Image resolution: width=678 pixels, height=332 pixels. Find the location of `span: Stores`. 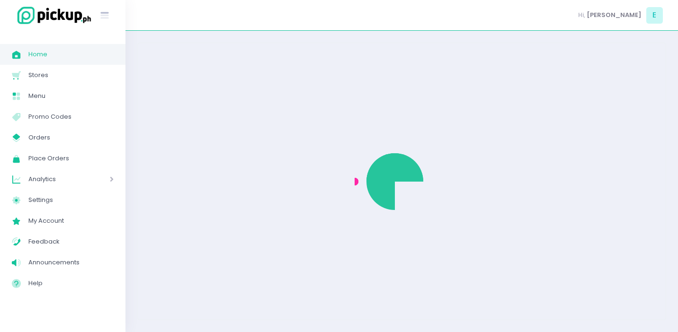

span: Stores is located at coordinates (71, 75).